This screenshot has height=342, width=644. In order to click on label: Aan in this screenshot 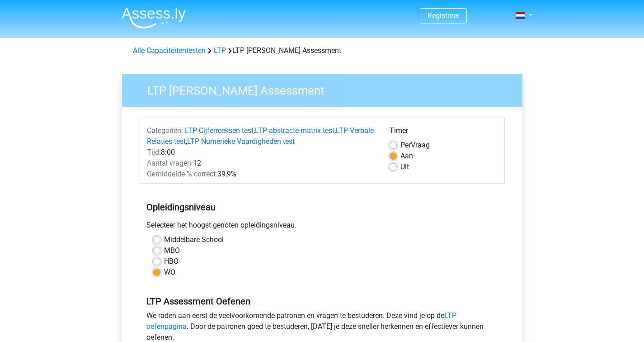, I will do `click(407, 156)`.